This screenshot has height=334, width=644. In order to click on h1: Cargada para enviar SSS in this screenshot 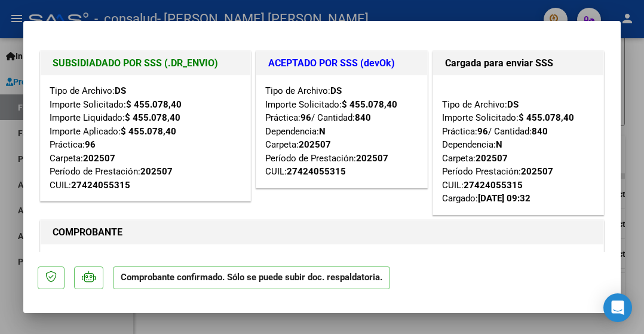, I will do `click(518, 64)`.